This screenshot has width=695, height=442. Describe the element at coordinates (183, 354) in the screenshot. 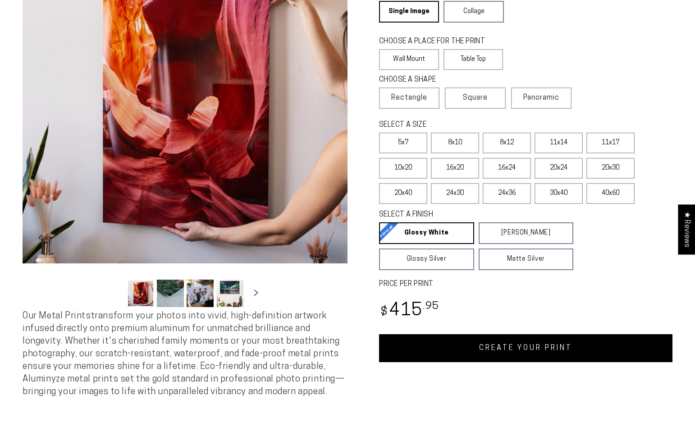

I see `span: Our Metal Prints transform your photos into vivid, high-definition artwork infused directly onto ...` at that location.